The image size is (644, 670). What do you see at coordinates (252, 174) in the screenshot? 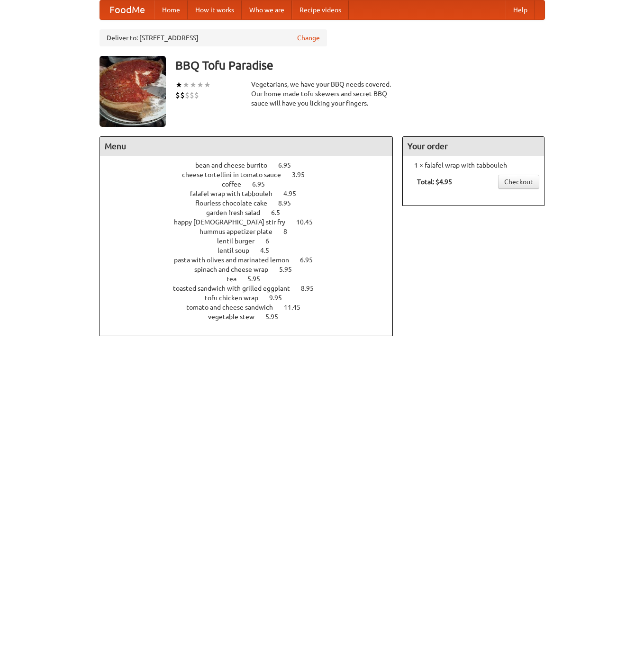
I see `a: cheese tortellini in tomato sauce 3.95` at bounding box center [252, 174].